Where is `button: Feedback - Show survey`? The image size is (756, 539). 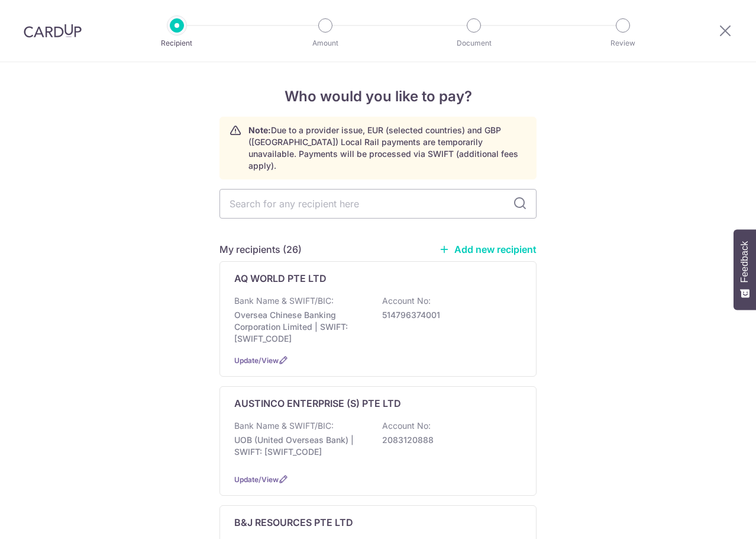 button: Feedback - Show survey is located at coordinates (745, 269).